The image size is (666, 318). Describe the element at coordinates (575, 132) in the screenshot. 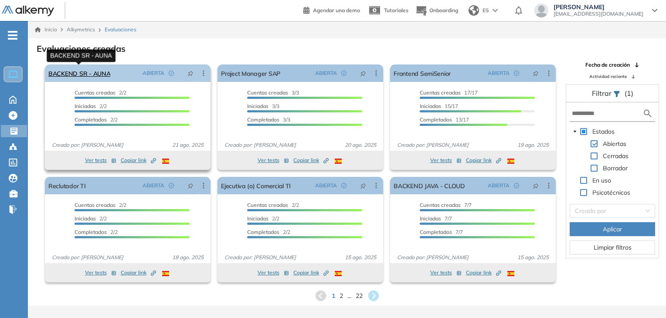

I see `span: caret-down` at that location.